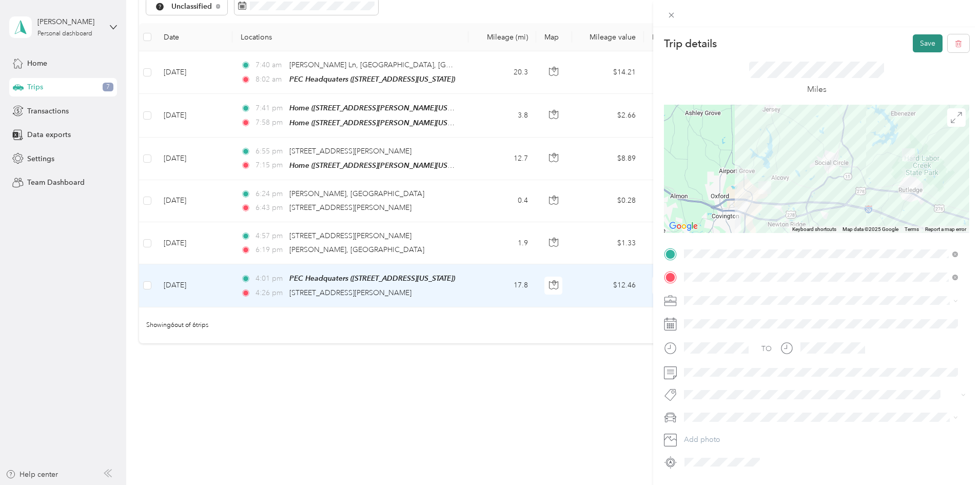 This screenshot has height=485, width=980. I want to click on button: Add photo, so click(824, 440).